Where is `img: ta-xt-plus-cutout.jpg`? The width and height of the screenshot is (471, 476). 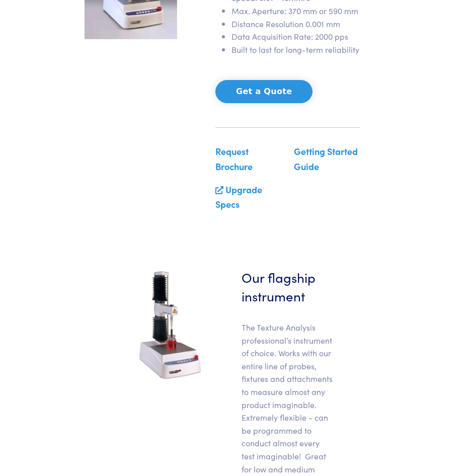
img: ta-xt-plus-cutout.jpg is located at coordinates (170, 324).